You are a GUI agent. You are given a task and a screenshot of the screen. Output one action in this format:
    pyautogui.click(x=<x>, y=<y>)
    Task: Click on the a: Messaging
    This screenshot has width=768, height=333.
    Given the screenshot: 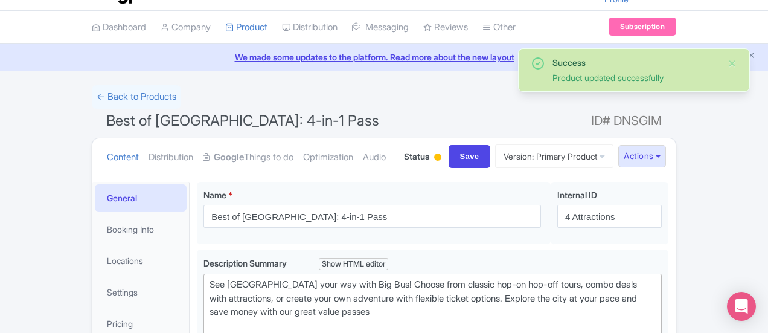 What is the action you would take?
    pyautogui.click(x=381, y=27)
    